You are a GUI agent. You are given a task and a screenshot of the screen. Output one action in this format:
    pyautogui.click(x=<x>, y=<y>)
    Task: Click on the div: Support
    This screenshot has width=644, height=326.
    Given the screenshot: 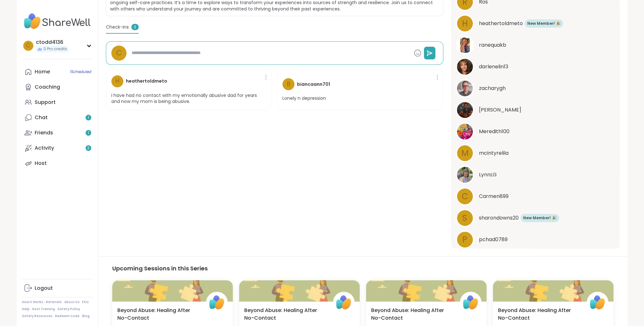 What is the action you would take?
    pyautogui.click(x=45, y=102)
    